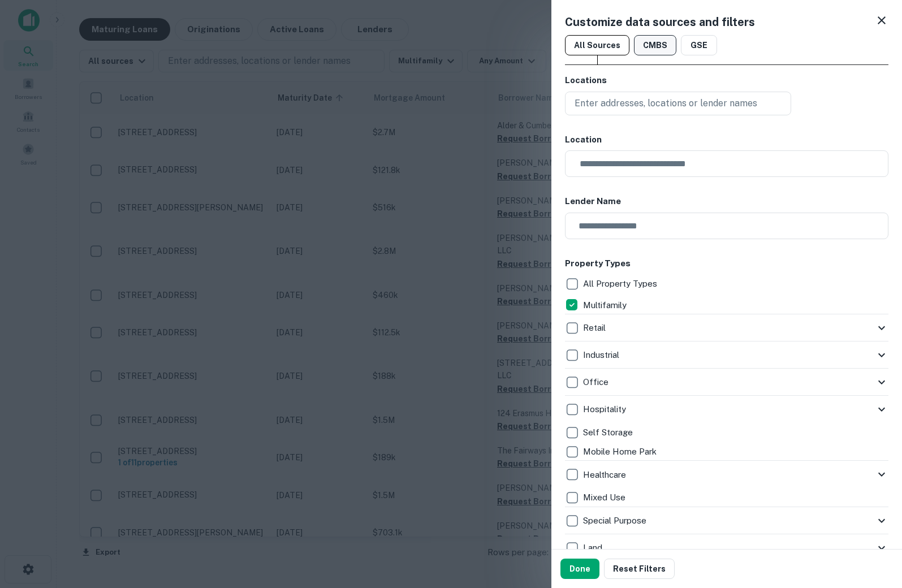 The image size is (902, 588). What do you see at coordinates (727, 521) in the screenshot?
I see `div: Special Purpose` at bounding box center [727, 521].